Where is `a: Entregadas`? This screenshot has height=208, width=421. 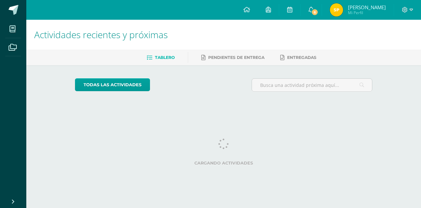 a: Entregadas is located at coordinates (298, 58).